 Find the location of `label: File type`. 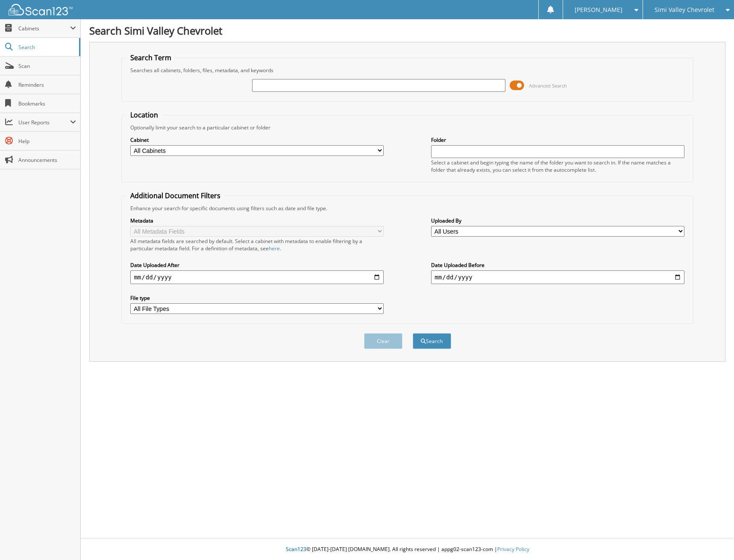

label: File type is located at coordinates (257, 298).